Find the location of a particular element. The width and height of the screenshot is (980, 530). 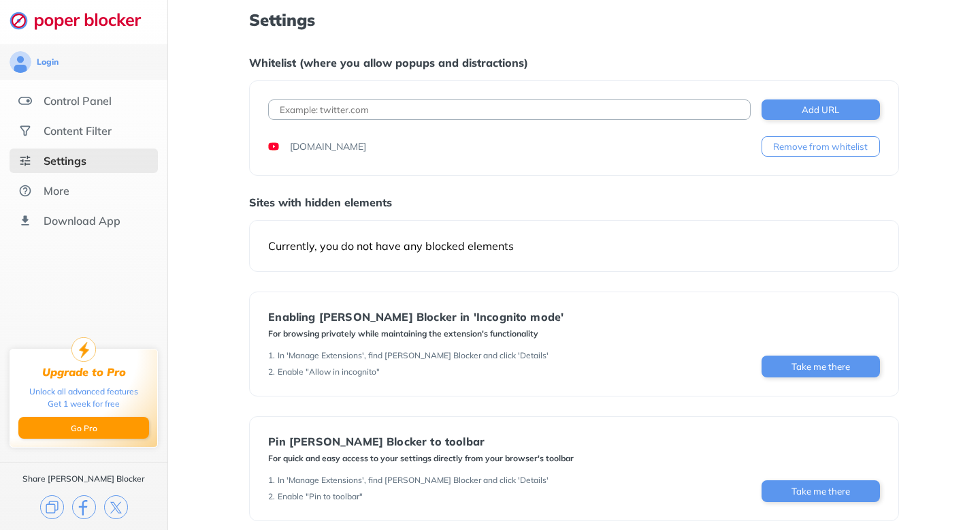

h1: Settings is located at coordinates (573, 20).